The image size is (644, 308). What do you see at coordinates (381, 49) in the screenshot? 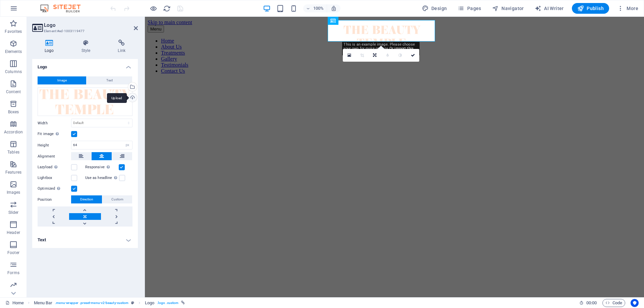
I see `div: This is an example image. Please choose your own for more options.` at bounding box center [381, 49].